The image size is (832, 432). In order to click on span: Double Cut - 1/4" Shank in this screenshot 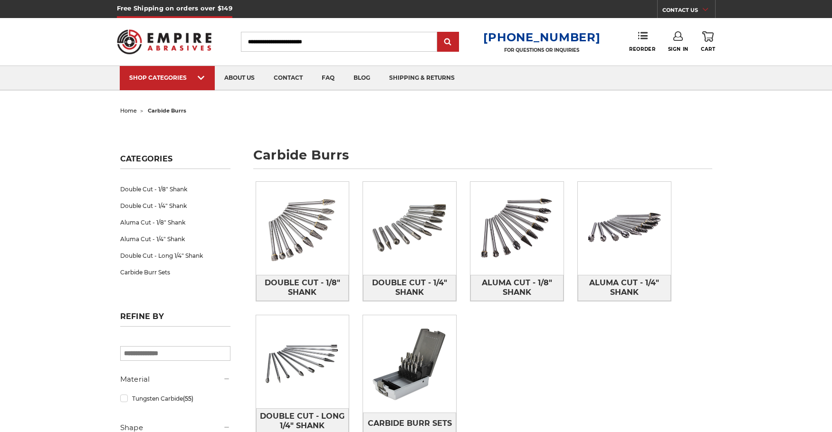, I will do `click(409, 288)`.